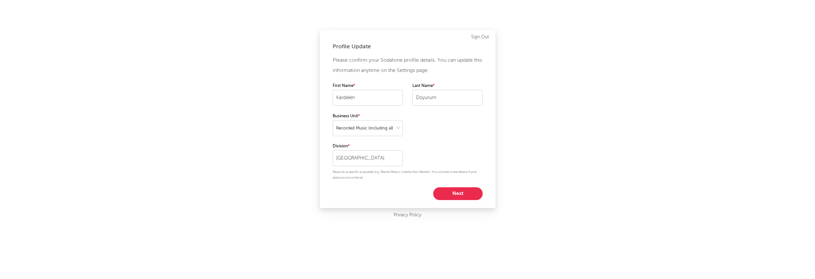 The width and height of the screenshot is (815, 279). What do you see at coordinates (448, 98) in the screenshot?
I see `input: Your last name` at bounding box center [448, 98].